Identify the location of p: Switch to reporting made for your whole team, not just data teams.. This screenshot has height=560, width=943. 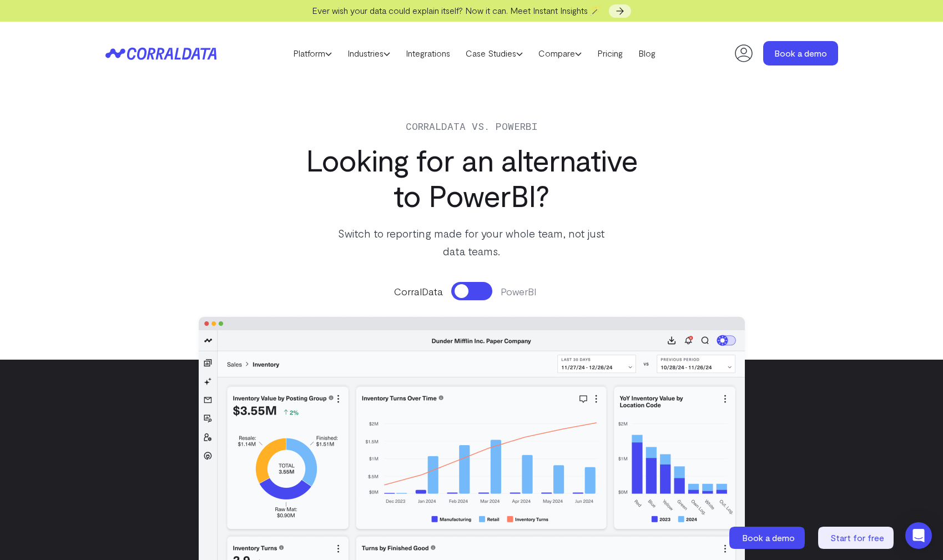
(472, 242).